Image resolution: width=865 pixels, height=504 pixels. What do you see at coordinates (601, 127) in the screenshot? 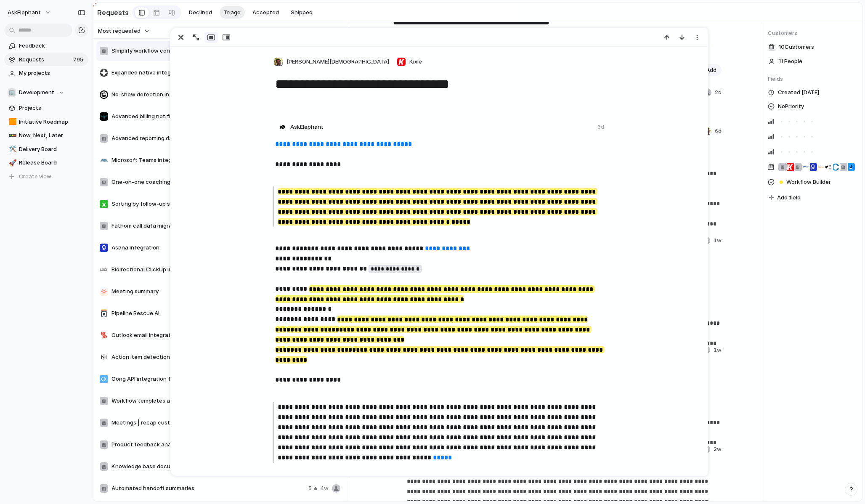
I see `div: 6d` at bounding box center [601, 127].